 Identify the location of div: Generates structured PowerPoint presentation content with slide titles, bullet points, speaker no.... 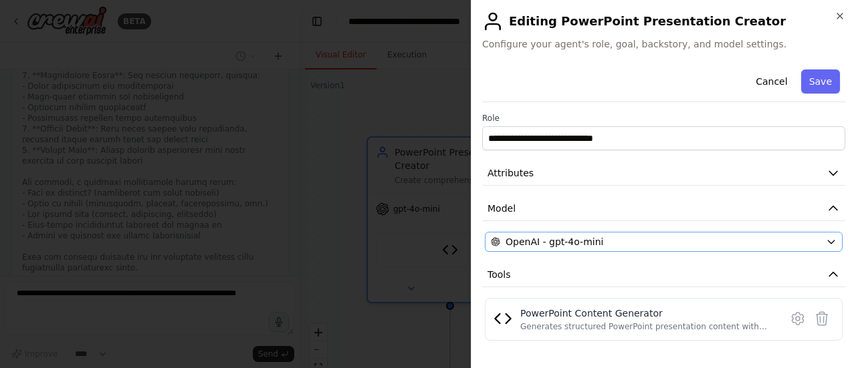
(646, 327).